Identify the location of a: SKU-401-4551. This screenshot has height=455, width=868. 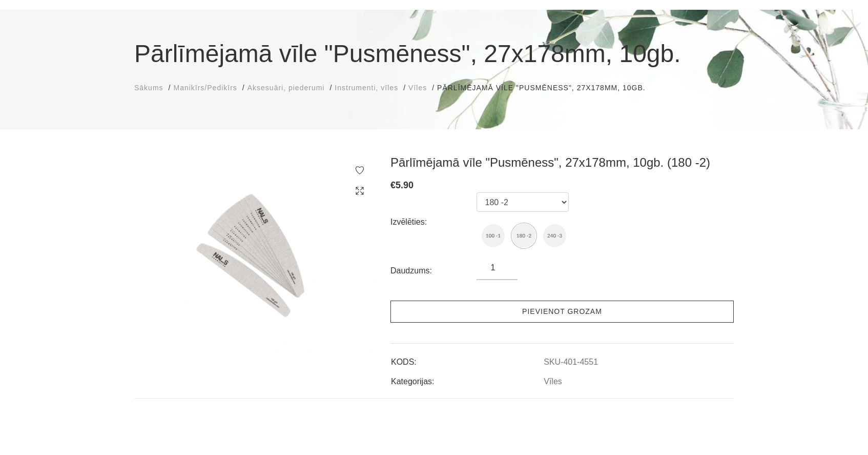
(571, 362).